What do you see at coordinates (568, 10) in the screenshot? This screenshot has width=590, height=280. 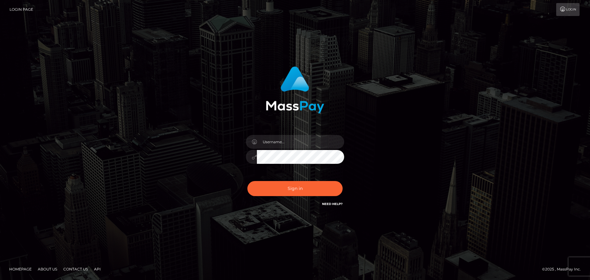 I see `a: Login` at bounding box center [568, 10].